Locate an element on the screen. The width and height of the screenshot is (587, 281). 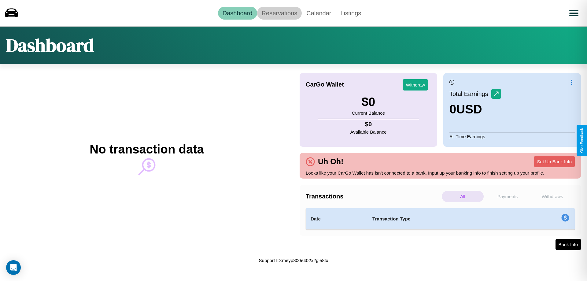
p: Available Balance is located at coordinates (368, 132).